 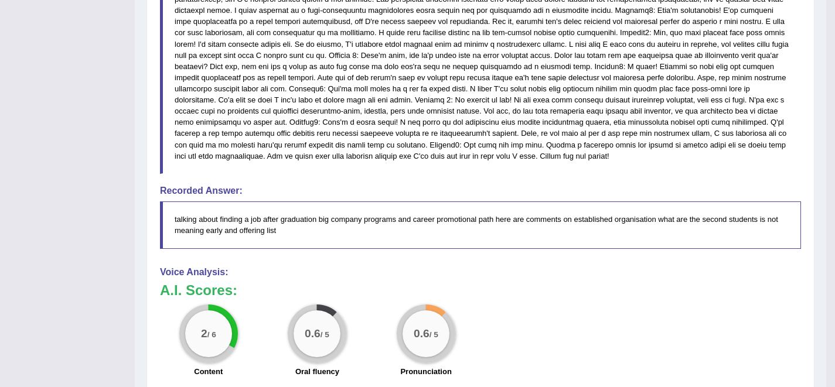 What do you see at coordinates (208, 371) in the screenshot?
I see `label: Content` at bounding box center [208, 371].